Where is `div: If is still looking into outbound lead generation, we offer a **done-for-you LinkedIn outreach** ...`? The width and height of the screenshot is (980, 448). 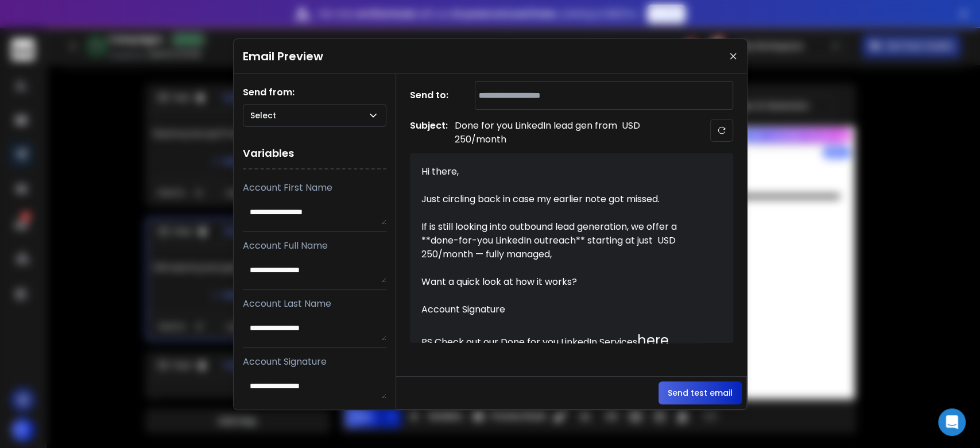
div: If is still looking into outbound lead generation, we offer a **done-for-you LinkedIn outreach** ... is located at coordinates (565, 241).